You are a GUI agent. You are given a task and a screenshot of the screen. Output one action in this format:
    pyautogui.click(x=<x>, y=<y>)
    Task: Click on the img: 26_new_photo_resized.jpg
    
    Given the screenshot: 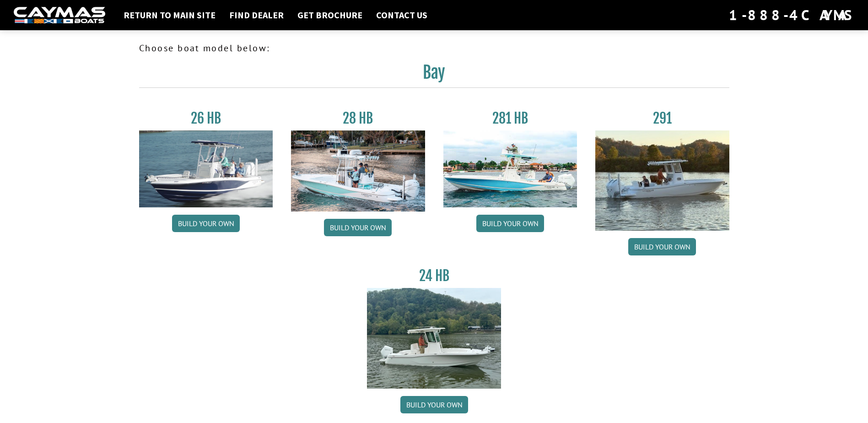 What is the action you would take?
    pyautogui.click(x=206, y=169)
    